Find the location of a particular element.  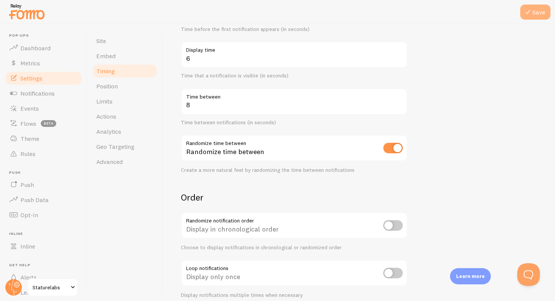

a: Notifications is located at coordinates (43, 93).